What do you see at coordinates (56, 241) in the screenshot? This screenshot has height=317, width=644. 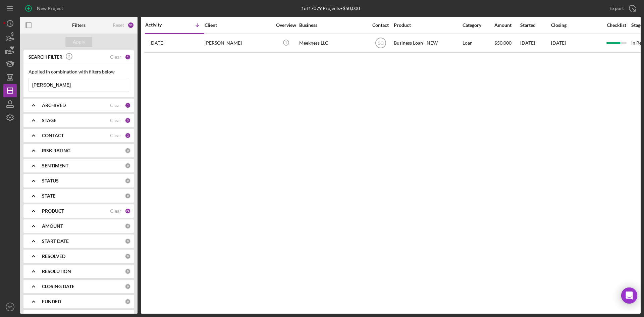 I see `b: START DATE` at bounding box center [56, 241].